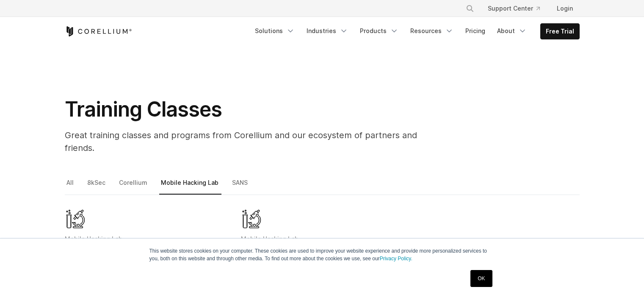 Image resolution: width=644 pixels, height=298 pixels. I want to click on a: Resources, so click(432, 31).